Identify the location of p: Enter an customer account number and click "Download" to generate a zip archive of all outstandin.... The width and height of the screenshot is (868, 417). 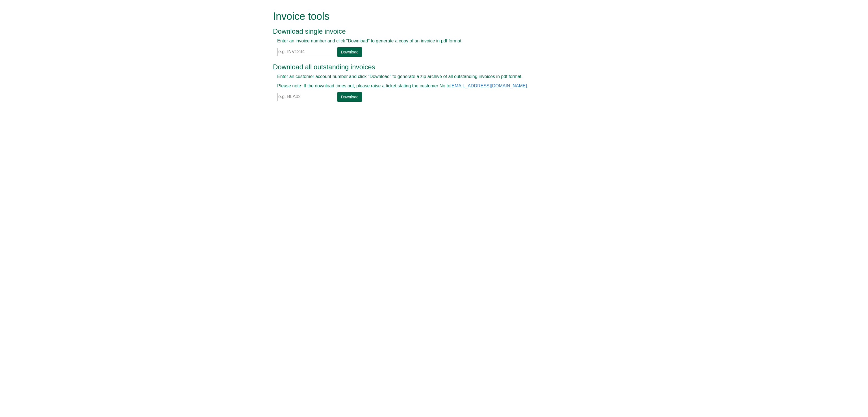
(427, 76).